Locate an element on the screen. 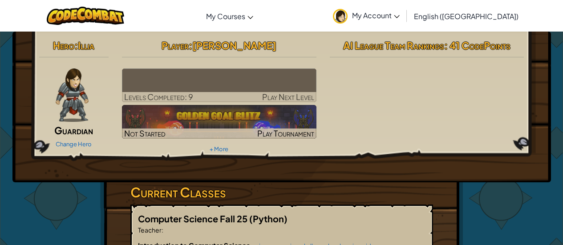  span: Teacher is located at coordinates (150, 230).